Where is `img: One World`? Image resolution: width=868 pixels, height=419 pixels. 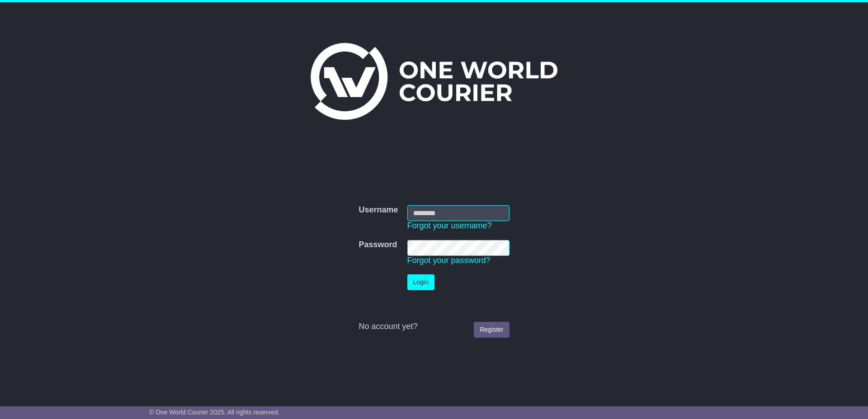
img: One World is located at coordinates (434, 82).